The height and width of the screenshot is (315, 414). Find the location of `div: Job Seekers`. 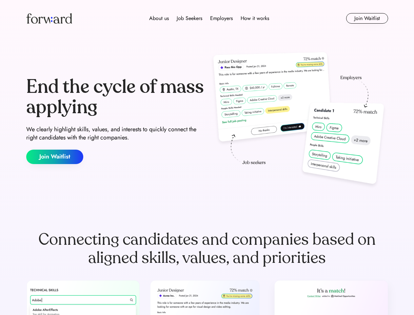

div: Job Seekers is located at coordinates (189, 18).